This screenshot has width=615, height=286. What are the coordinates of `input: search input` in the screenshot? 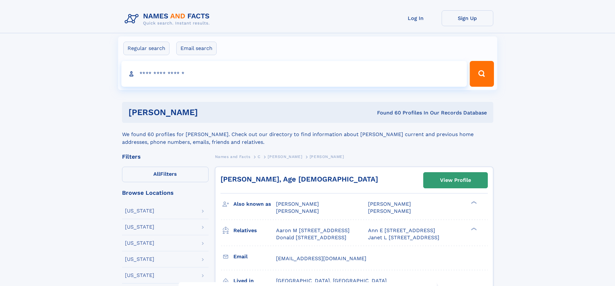 It's located at (294, 74).